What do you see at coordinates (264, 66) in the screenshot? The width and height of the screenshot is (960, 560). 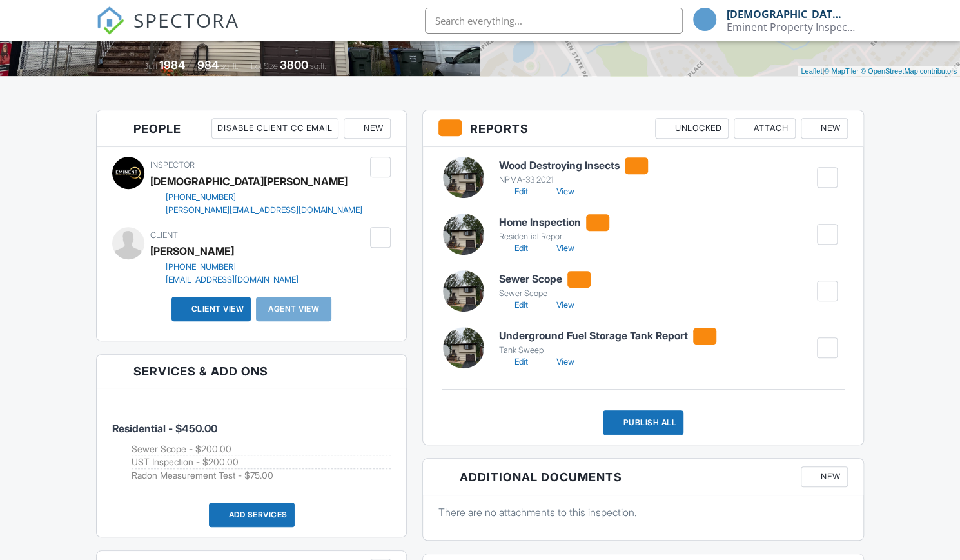 I see `span: Lot Size` at bounding box center [264, 66].